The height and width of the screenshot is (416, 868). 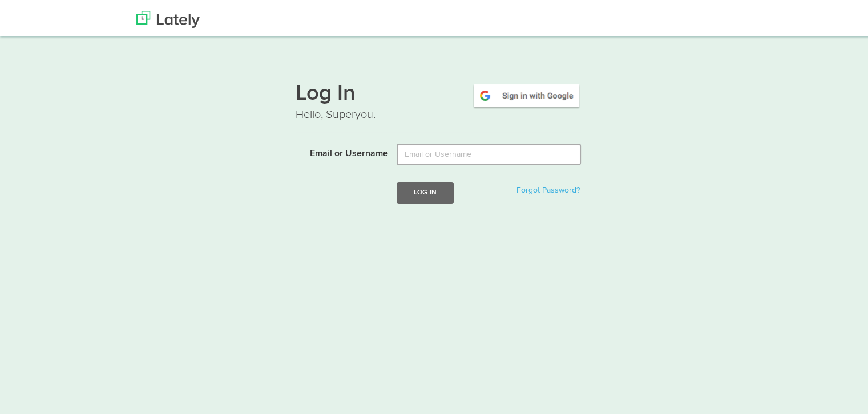 What do you see at coordinates (168, 17) in the screenshot?
I see `img: Lately` at bounding box center [168, 17].